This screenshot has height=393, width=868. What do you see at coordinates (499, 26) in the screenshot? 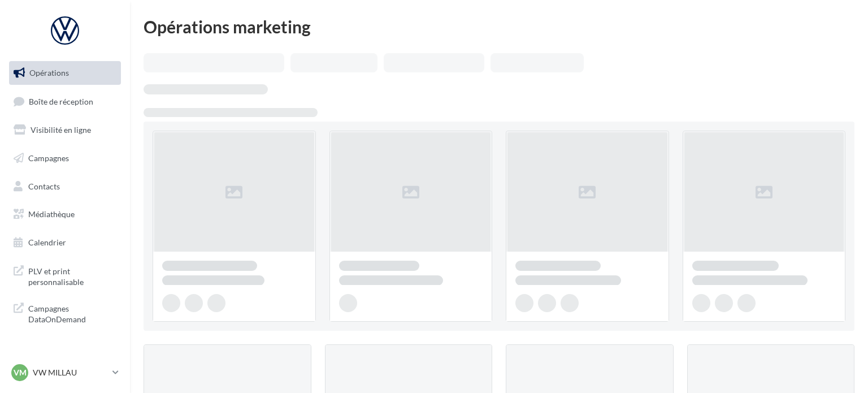
I see `div: Opérations marketing` at bounding box center [499, 26].